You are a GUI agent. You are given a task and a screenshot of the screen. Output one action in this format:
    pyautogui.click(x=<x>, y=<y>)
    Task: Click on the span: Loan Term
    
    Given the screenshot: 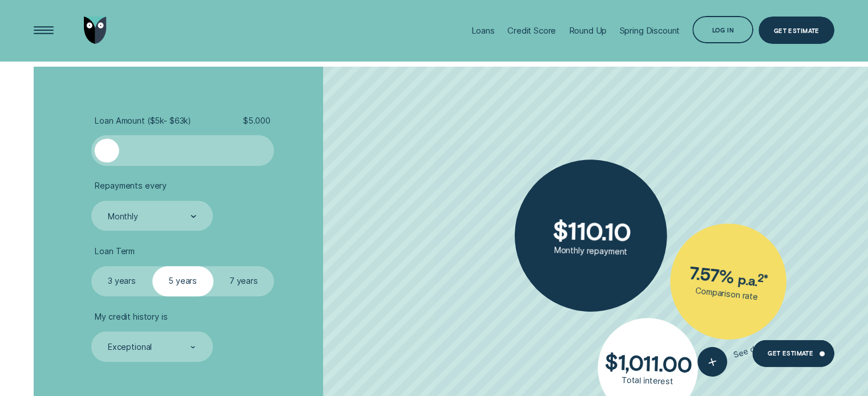 What is the action you would take?
    pyautogui.click(x=115, y=252)
    